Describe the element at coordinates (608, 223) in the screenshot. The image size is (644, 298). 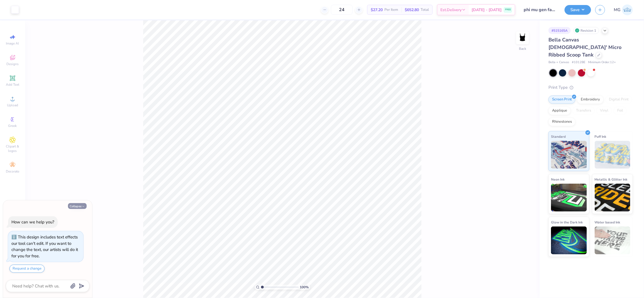
I see `span: Water based Ink` at that location.